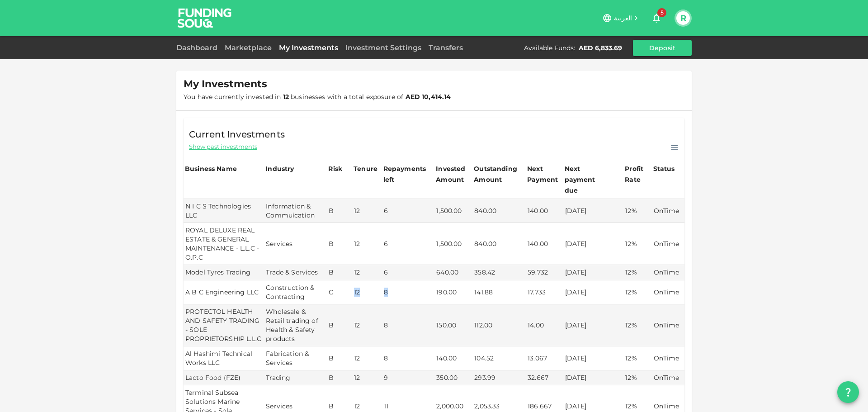 Image resolution: width=868 pixels, height=412 pixels. What do you see at coordinates (549, 48) in the screenshot?
I see `div: Available Funds :` at bounding box center [549, 48].